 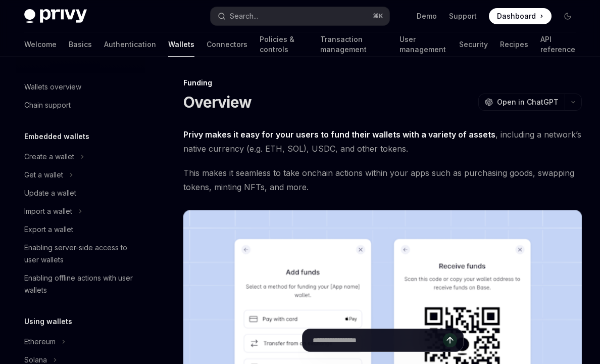 What do you see at coordinates (40, 342) in the screenshot?
I see `div: Ethereum` at bounding box center [40, 342].